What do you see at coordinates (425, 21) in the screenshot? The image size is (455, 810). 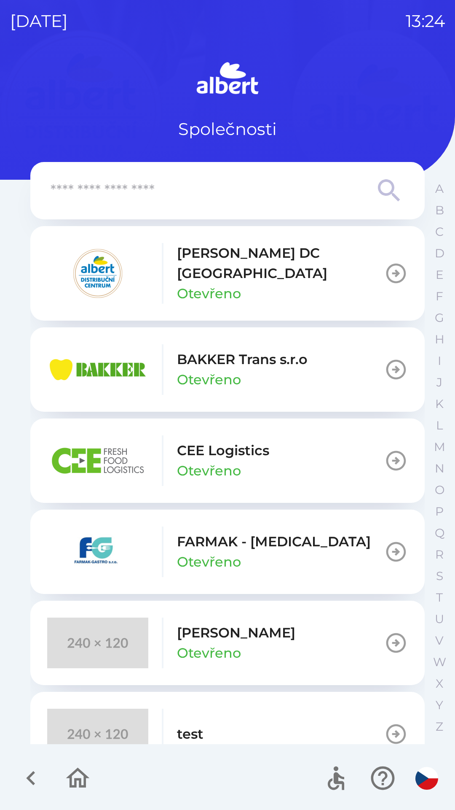 I see `p: 13:24` at bounding box center [425, 21].